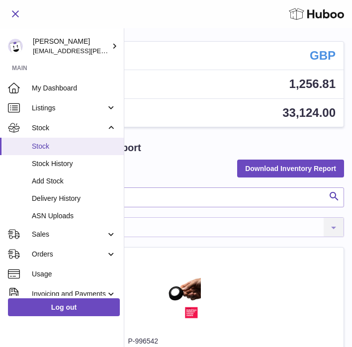 The height and width of the screenshot is (347, 352). What do you see at coordinates (69, 254) in the screenshot?
I see `span: Orders` at bounding box center [69, 254].